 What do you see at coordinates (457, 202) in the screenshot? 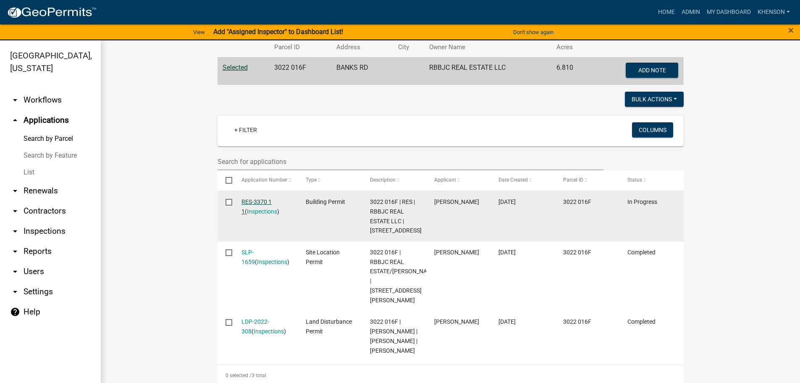
I see `span: David king` at bounding box center [457, 202].